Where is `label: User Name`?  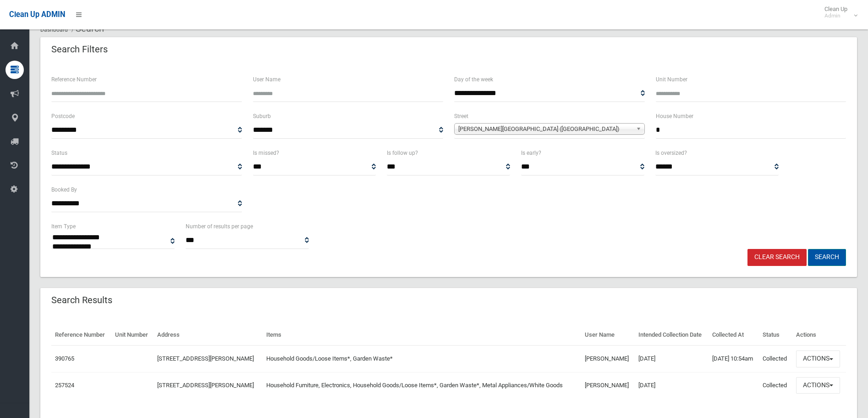 label: User Name is located at coordinates (267, 79).